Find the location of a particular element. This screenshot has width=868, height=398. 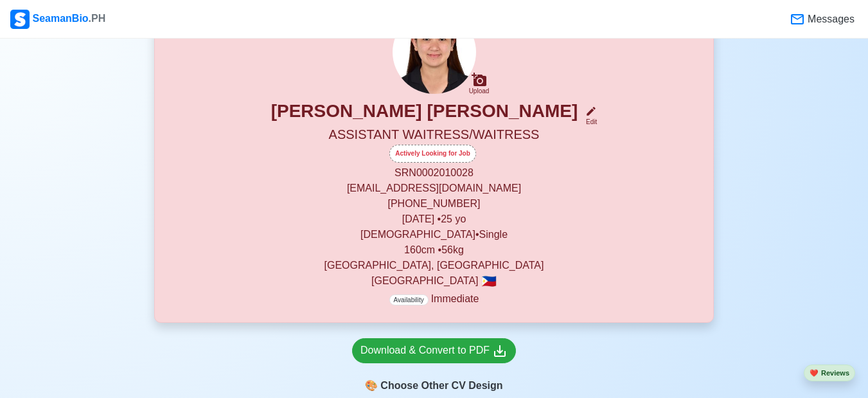

span: heart is located at coordinates (814, 373).